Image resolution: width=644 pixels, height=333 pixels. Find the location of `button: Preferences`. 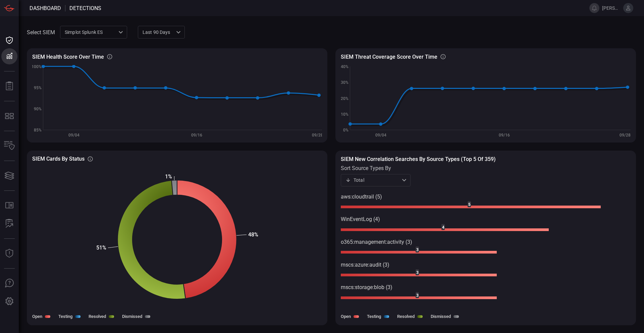

button: Preferences is located at coordinates (9, 302).